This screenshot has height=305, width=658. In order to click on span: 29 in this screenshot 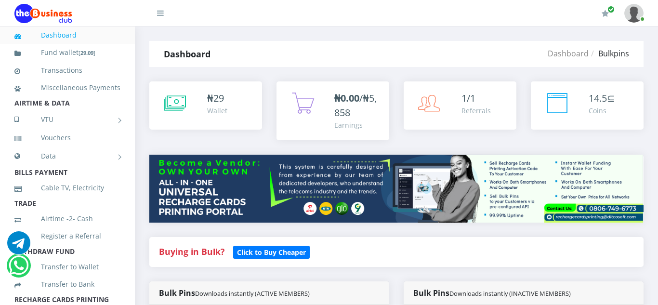, I will do `click(219, 98)`.